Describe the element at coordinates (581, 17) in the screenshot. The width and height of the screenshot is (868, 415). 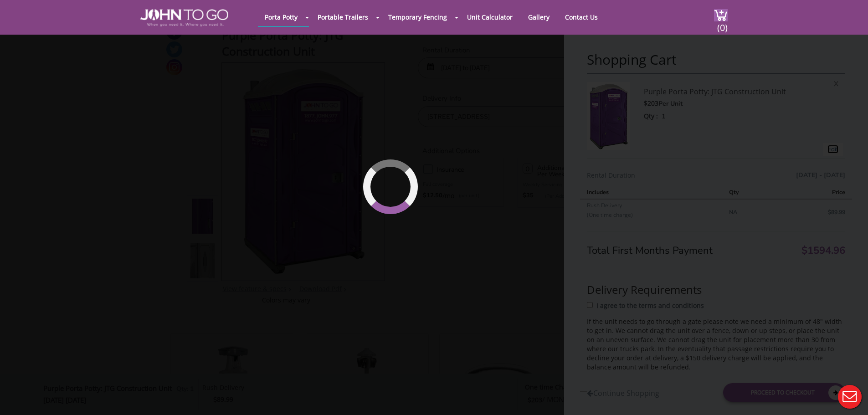
I see `a: Contact Us` at that location.